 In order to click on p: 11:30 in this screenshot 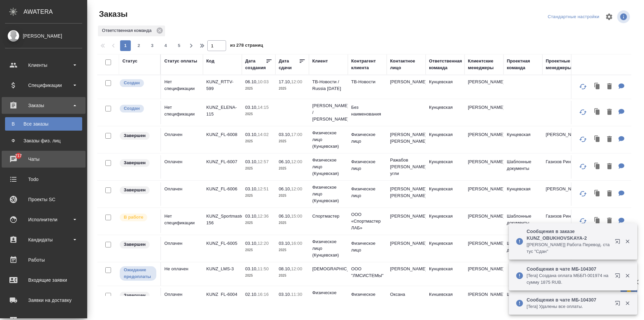, I will do `click(297, 294)`.